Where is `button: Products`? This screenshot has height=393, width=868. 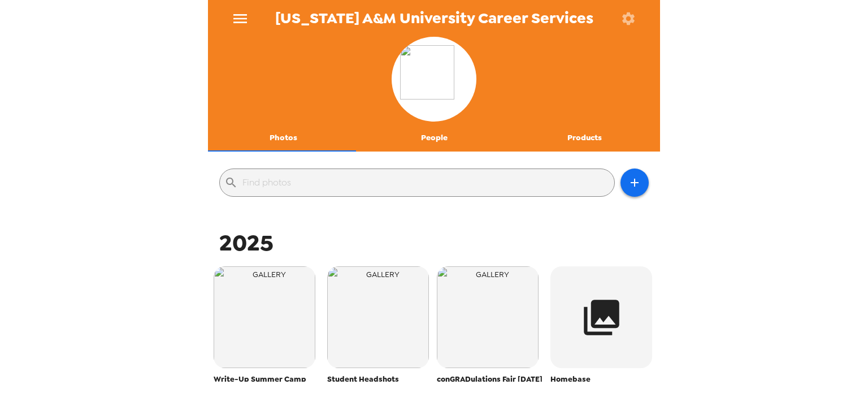 button: Products is located at coordinates (584, 138).